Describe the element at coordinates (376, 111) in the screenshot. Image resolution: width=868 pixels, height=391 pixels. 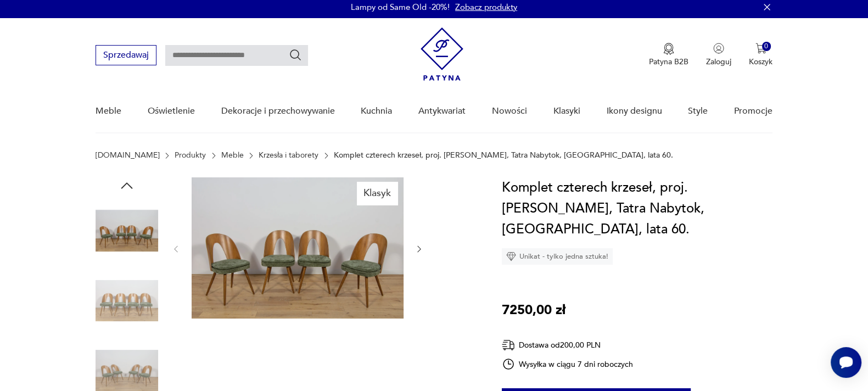
I see `a: Kuchnia` at that location.